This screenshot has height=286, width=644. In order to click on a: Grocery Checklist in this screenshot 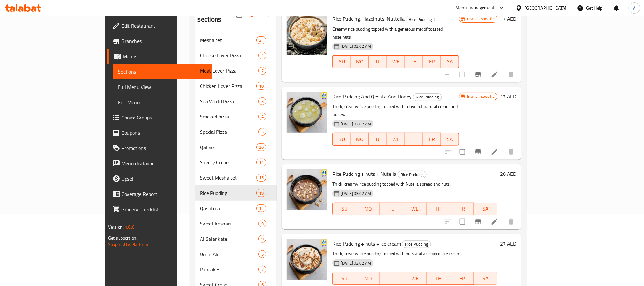, I will do `click(160, 209)`.